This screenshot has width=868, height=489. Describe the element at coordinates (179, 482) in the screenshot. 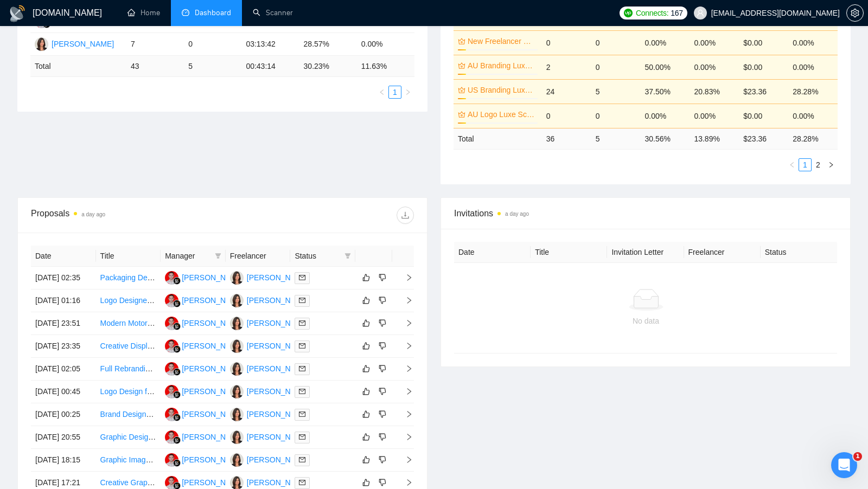

I see `a: Creative Graphic Designer for Literary Projects` at that location.